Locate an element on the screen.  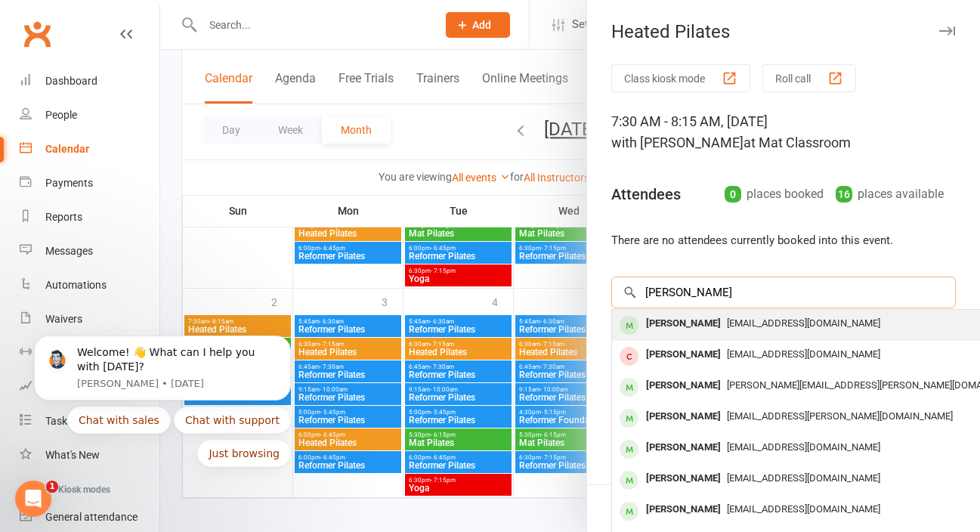
div: Message content is located at coordinates (167, 43).